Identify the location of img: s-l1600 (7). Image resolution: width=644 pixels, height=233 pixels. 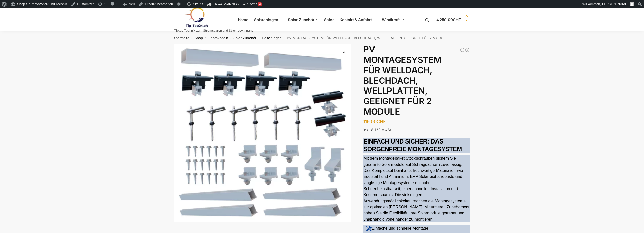
(263, 133).